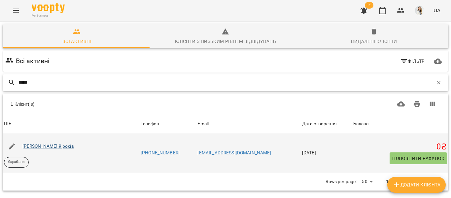  Describe the element at coordinates (16, 162) in the screenshot. I see `p: барабани` at that location.